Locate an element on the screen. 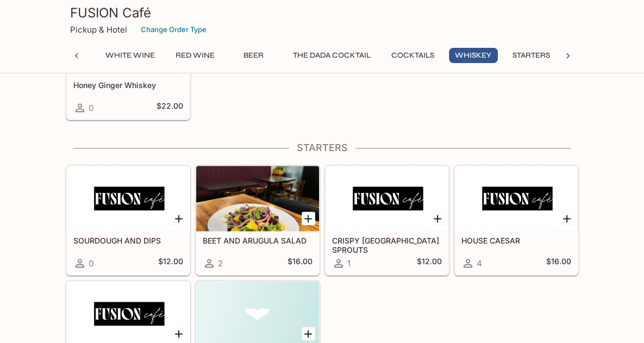  button: Beer is located at coordinates (254, 55).